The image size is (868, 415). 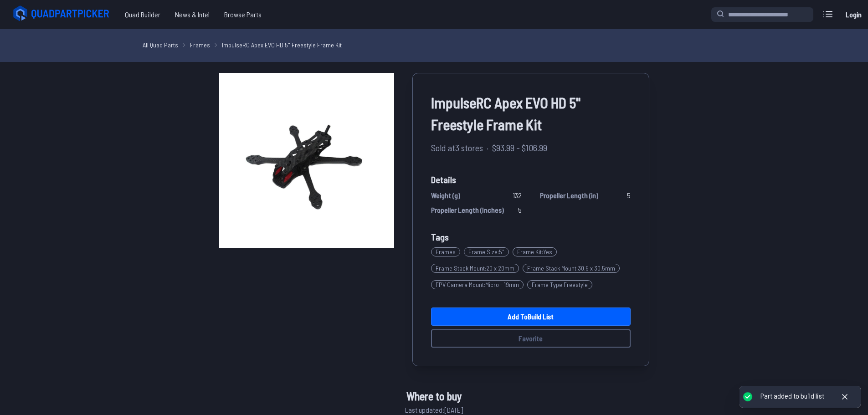 What do you see at coordinates (520, 148) in the screenshot?
I see `span: $93.99 - $106.99` at bounding box center [520, 148].